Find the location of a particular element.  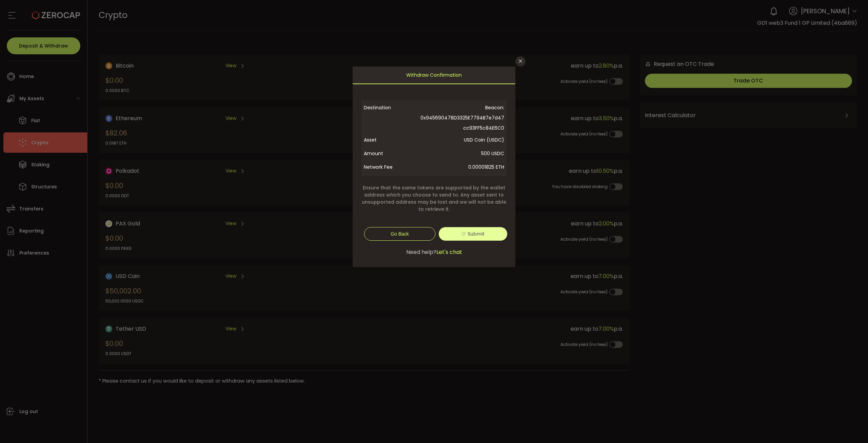

button: Go Back is located at coordinates (400, 234).